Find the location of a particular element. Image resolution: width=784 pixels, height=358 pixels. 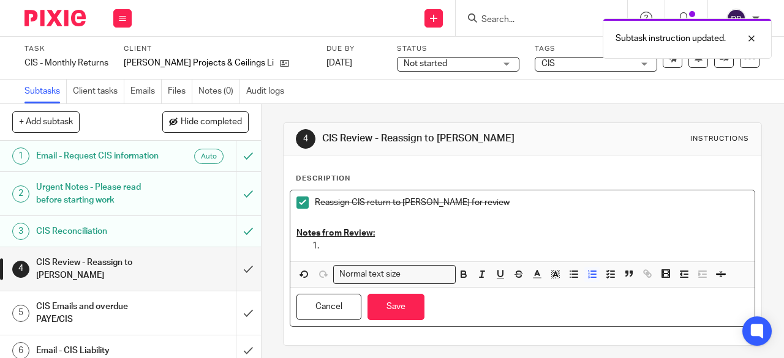

label: Due by is located at coordinates (354, 49).